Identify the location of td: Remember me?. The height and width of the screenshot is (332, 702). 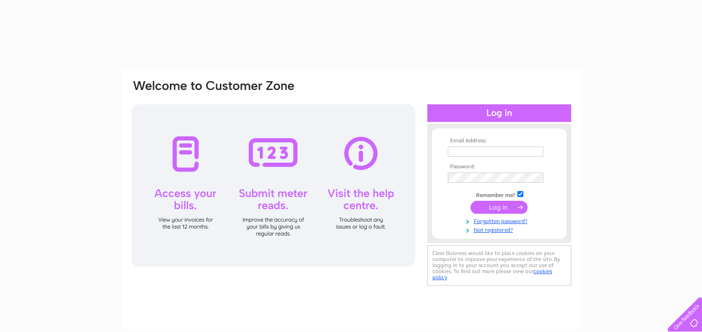
(499, 194).